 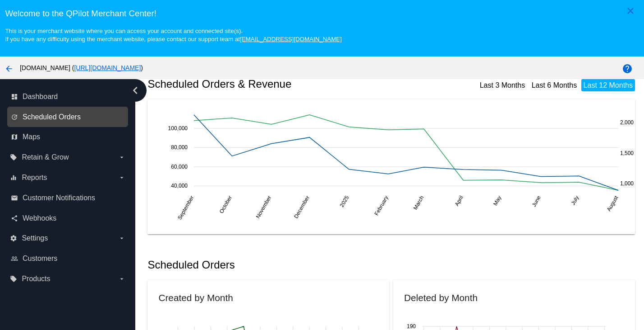 I want to click on text: 100,000, so click(x=178, y=128).